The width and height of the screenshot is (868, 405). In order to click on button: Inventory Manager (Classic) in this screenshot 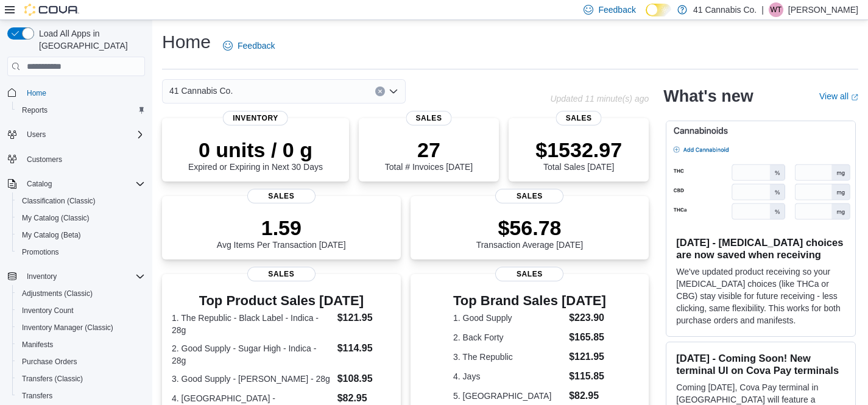, I will do `click(81, 328)`.